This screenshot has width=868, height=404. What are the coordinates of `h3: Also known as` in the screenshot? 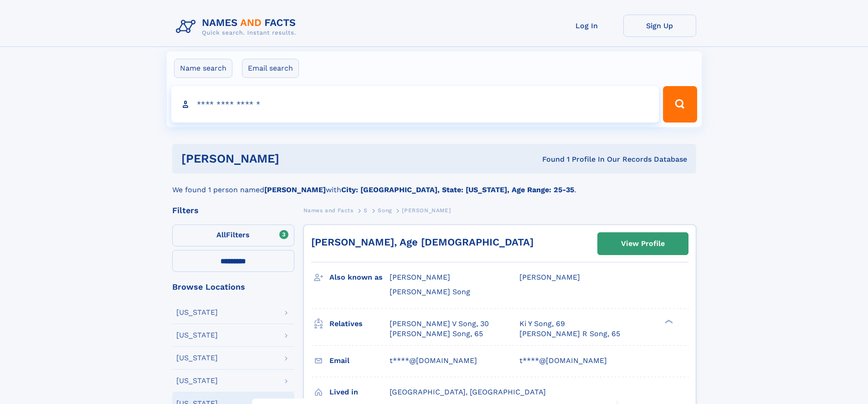 It's located at (360, 277).